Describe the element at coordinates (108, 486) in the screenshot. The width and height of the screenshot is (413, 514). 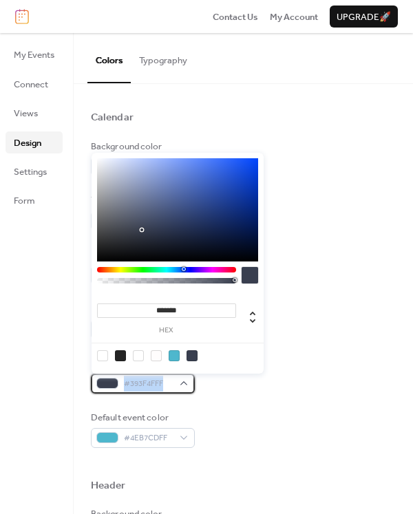
I see `div: Header` at that location.